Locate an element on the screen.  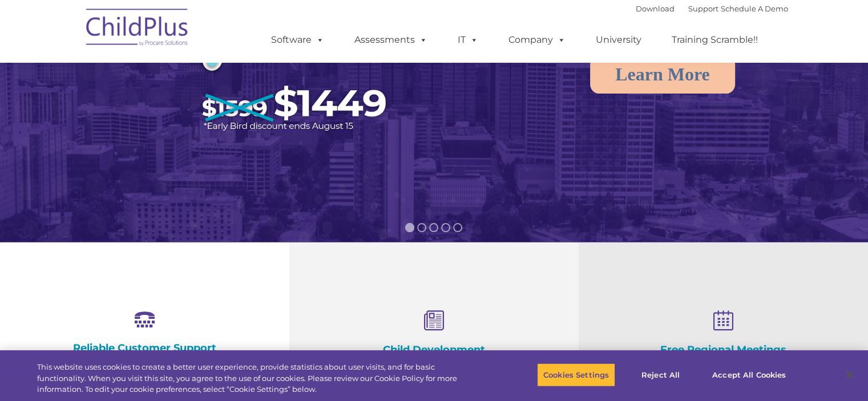
a: Software is located at coordinates (297, 40).